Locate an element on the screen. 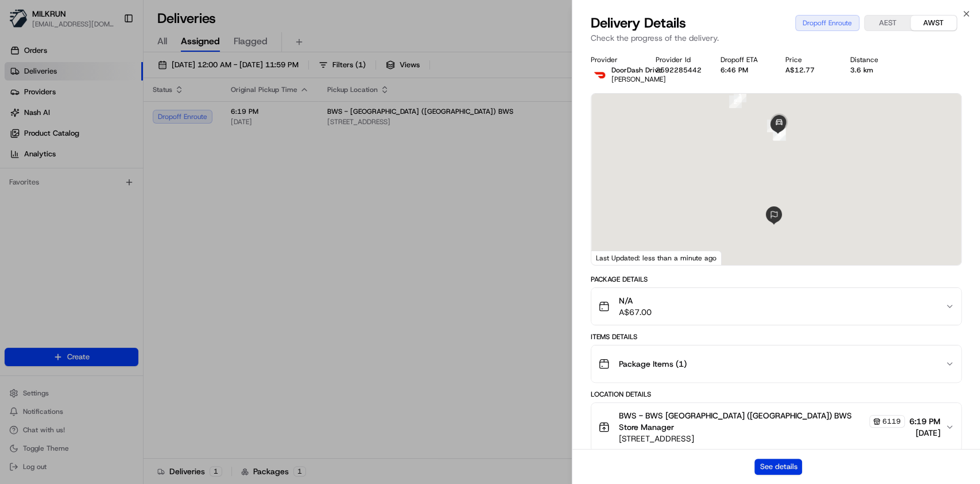 This screenshot has height=484, width=980. img: doordash_logo_v2.png is located at coordinates (600, 74).